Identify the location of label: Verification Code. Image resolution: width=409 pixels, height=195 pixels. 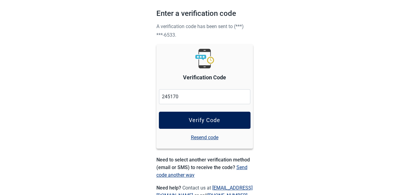
(205, 78).